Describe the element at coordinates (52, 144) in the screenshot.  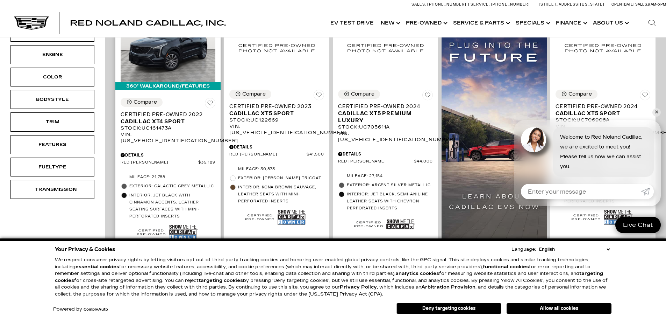
I see `div: FeaturesFeatures` at that location.